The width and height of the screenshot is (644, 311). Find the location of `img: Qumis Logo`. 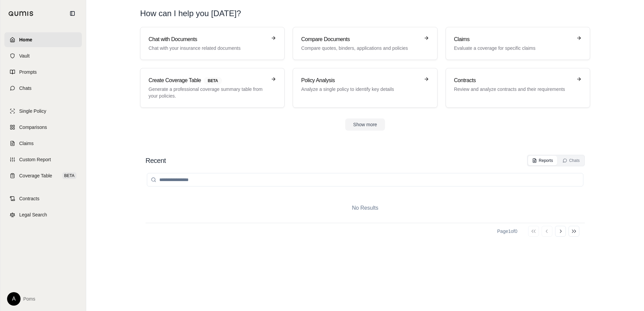

img: Qumis Logo is located at coordinates (21, 14).